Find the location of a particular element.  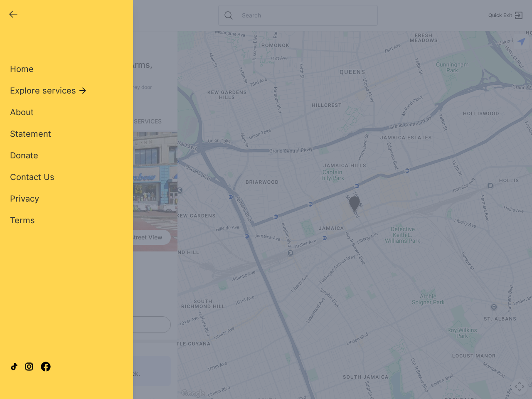

span: Privacy is located at coordinates (24, 199).